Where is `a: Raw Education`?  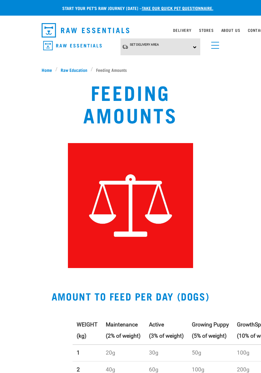 a: Raw Education is located at coordinates (74, 70).